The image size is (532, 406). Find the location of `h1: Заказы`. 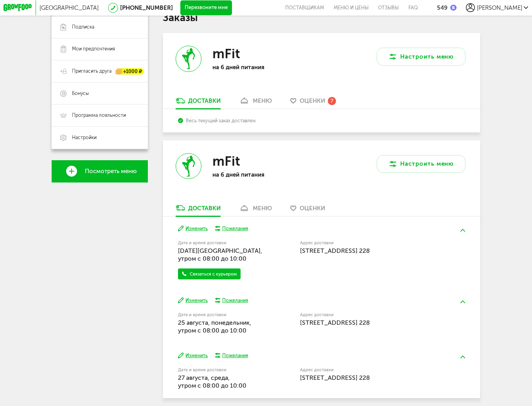

h1: Заказы is located at coordinates (321, 18).